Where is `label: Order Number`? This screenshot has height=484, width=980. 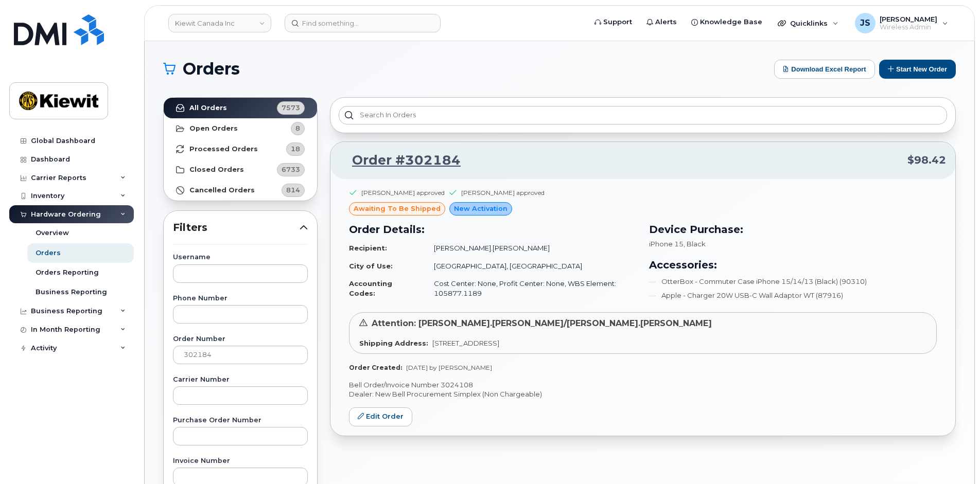 label: Order Number is located at coordinates (241, 339).